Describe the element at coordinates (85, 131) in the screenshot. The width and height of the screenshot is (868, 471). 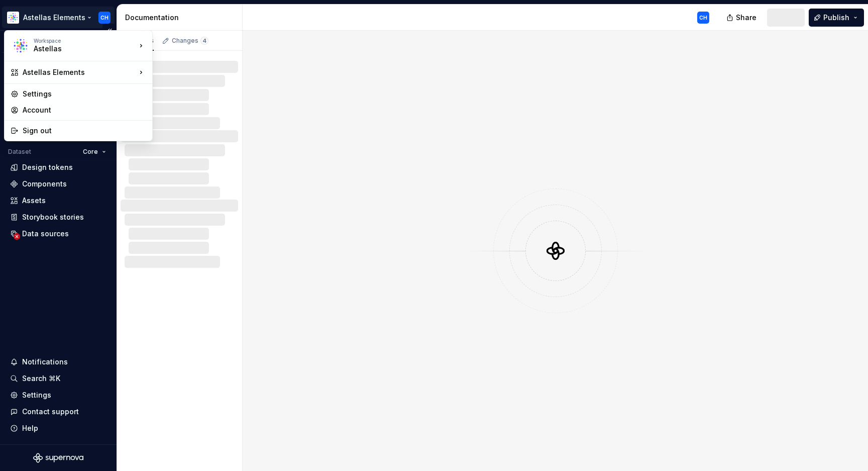
I see `div: Sign out` at that location.